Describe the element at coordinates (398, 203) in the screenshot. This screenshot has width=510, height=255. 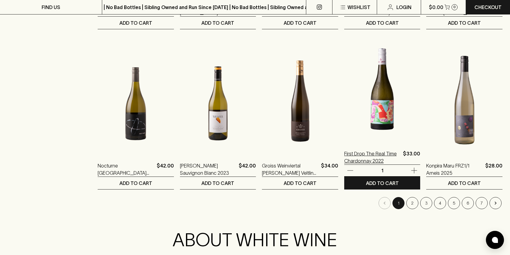
I see `button: page 1` at that location.